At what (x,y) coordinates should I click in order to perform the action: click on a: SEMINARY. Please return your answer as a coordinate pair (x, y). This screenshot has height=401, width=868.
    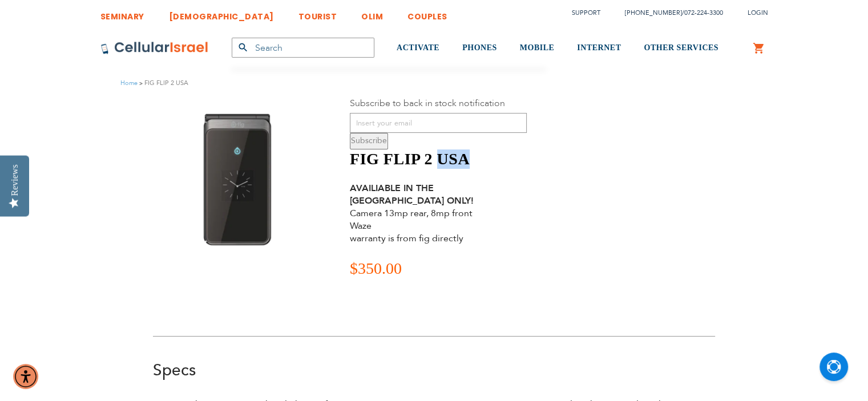
    Looking at the image, I should click on (122, 13).